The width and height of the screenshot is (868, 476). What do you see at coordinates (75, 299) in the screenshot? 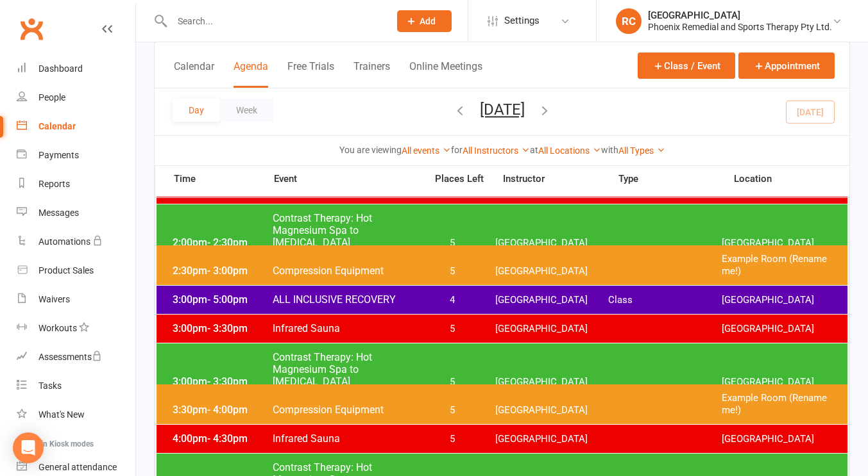
I see `a: Waivers` at bounding box center [75, 299].